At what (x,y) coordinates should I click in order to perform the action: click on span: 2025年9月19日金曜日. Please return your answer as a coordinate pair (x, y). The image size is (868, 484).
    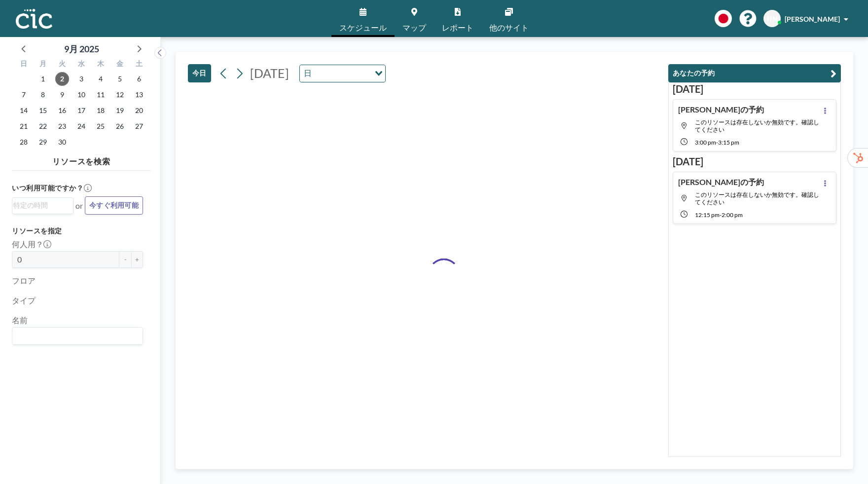
    Looking at the image, I should click on (120, 110).